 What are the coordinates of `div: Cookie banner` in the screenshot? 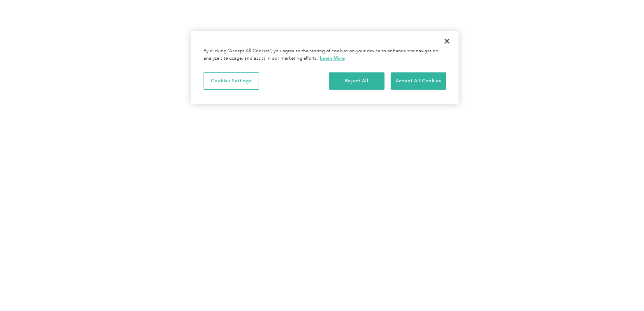 It's located at (325, 67).